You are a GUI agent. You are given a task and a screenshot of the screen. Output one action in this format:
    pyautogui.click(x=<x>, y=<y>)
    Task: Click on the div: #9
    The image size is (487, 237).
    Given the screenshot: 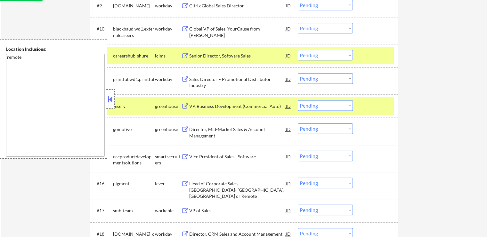 What is the action you would take?
    pyautogui.click(x=102, y=6)
    